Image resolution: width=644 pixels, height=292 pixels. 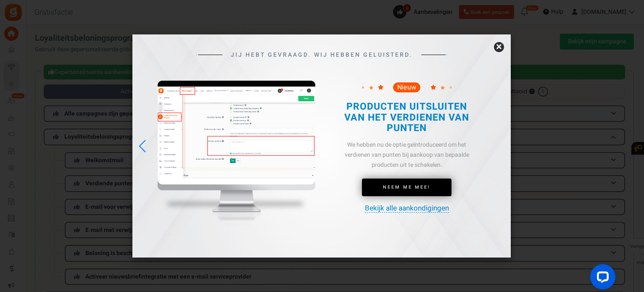 I want to click on button: Open LiveChat chatwidget, so click(x=20, y=16).